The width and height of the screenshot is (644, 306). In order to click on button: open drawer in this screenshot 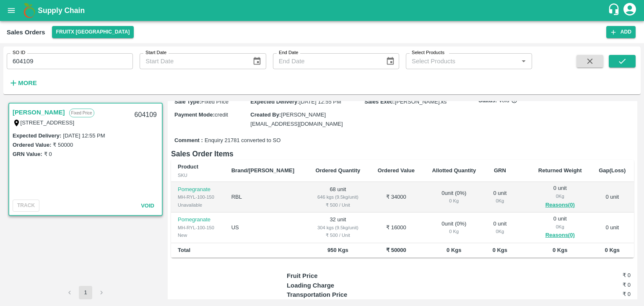, I will do `click(12, 11)`.